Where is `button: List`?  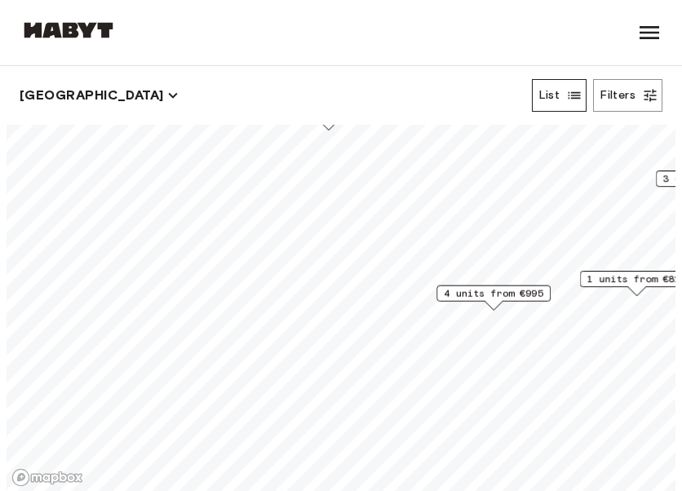 button: List is located at coordinates (560, 95).